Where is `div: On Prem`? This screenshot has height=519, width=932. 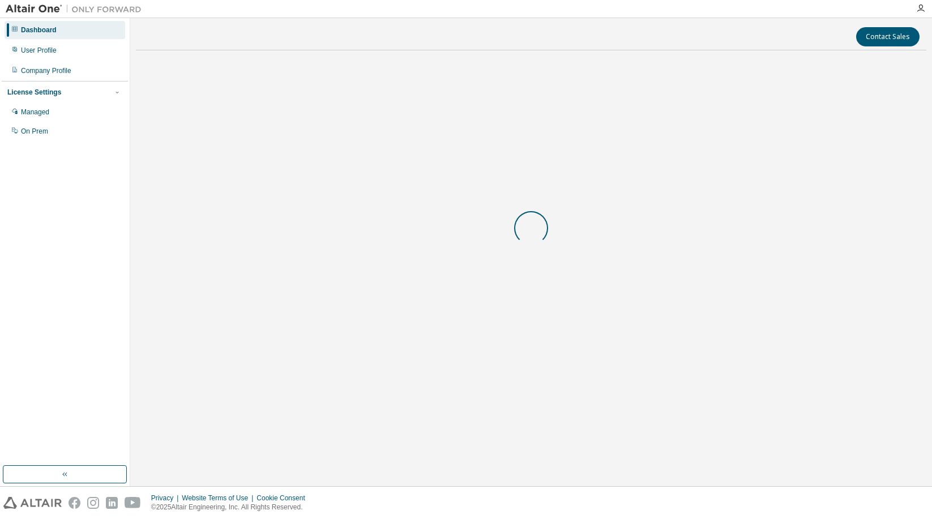
div: On Prem is located at coordinates (35, 131).